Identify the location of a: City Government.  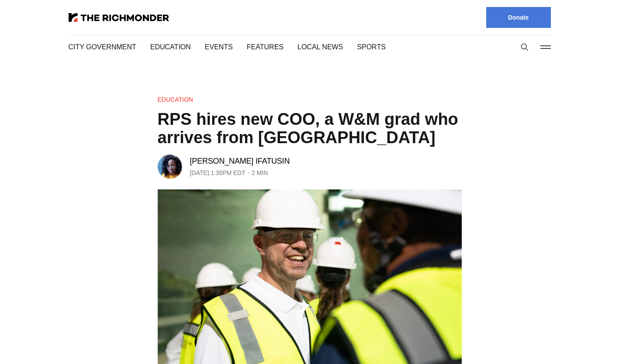
(102, 47).